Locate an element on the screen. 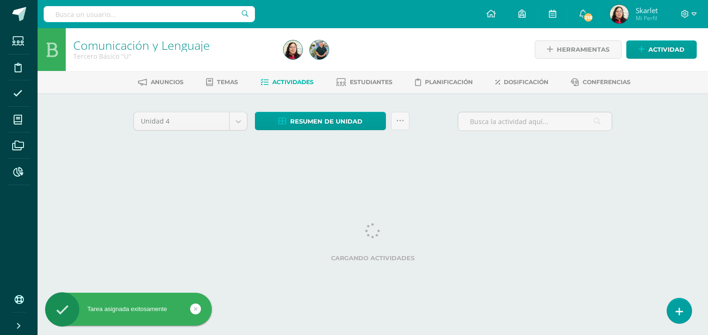 The height and width of the screenshot is (335, 708). span: 218 is located at coordinates (588, 17).